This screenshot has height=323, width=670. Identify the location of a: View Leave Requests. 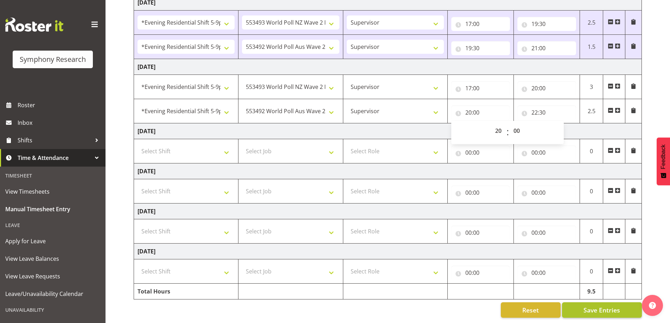
(53, 277).